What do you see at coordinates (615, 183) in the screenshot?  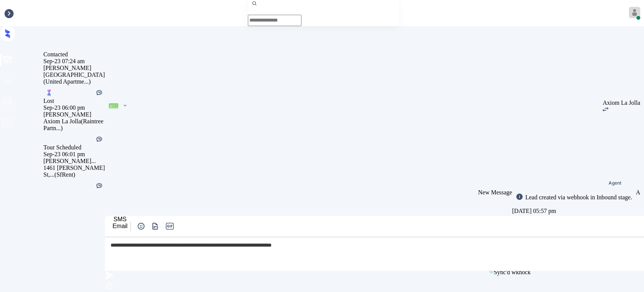 I see `span: Agent` at bounding box center [615, 183].